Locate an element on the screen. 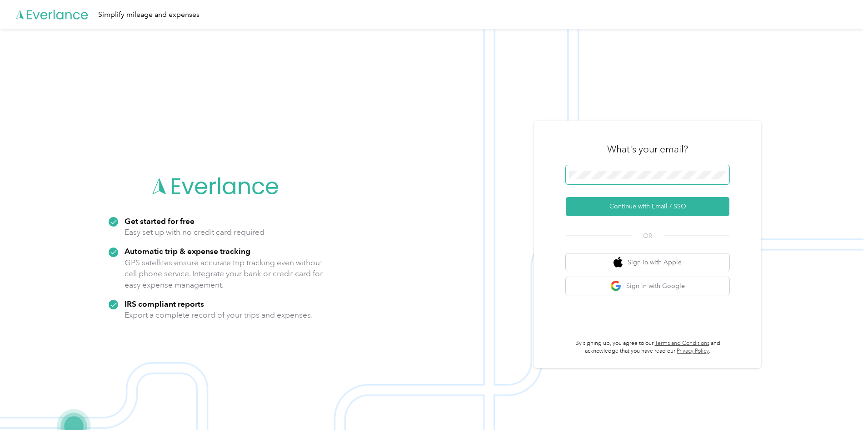 This screenshot has height=430, width=868. p: By signing up, you agree to our and acknowledge that you have read our . is located at coordinates (648, 347).